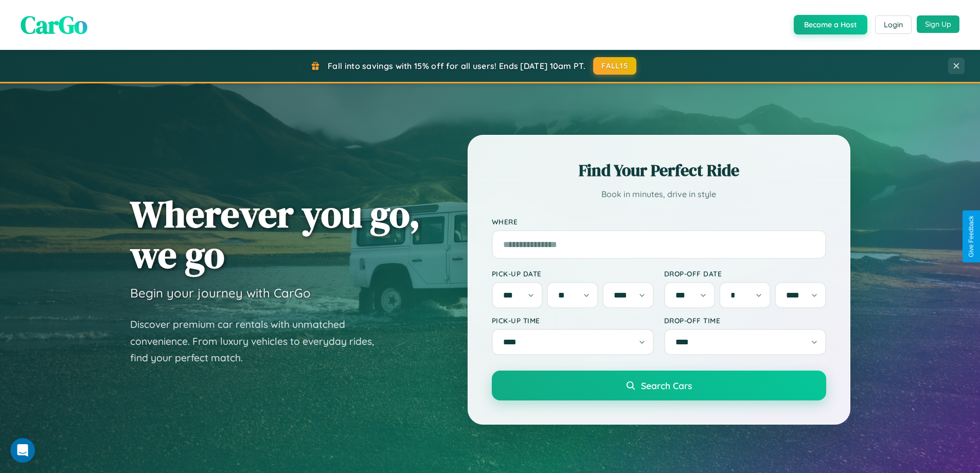 This screenshot has height=473, width=980. I want to click on p: Discover premium car rentals with unmatched convenience. From luxury vehicles to everyday rides, ..., so click(259, 341).